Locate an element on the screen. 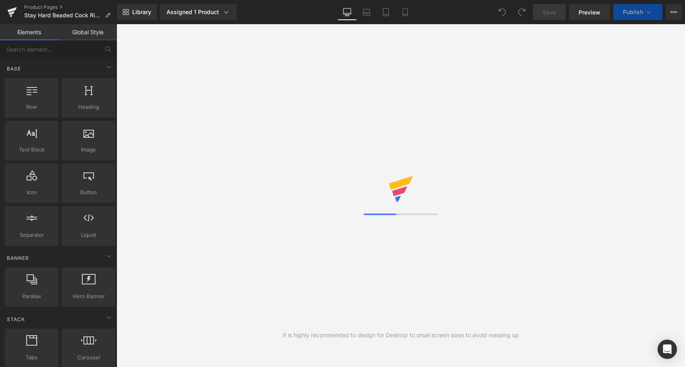 The image size is (685, 367). div: Open Intercom Messenger is located at coordinates (668, 350).